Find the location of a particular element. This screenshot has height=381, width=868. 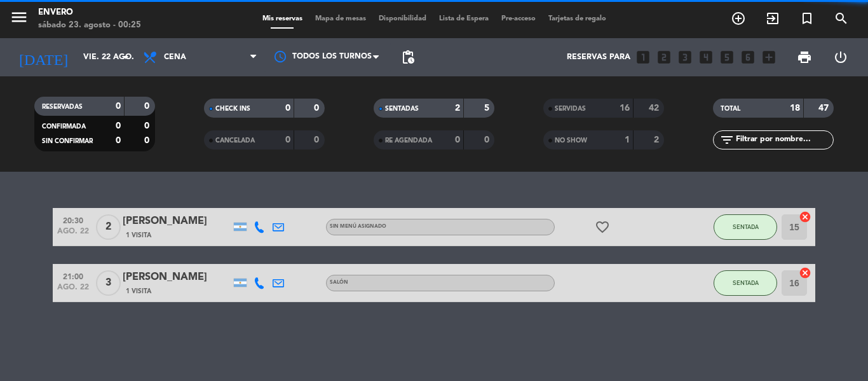

span: 2 is located at coordinates (108, 227).